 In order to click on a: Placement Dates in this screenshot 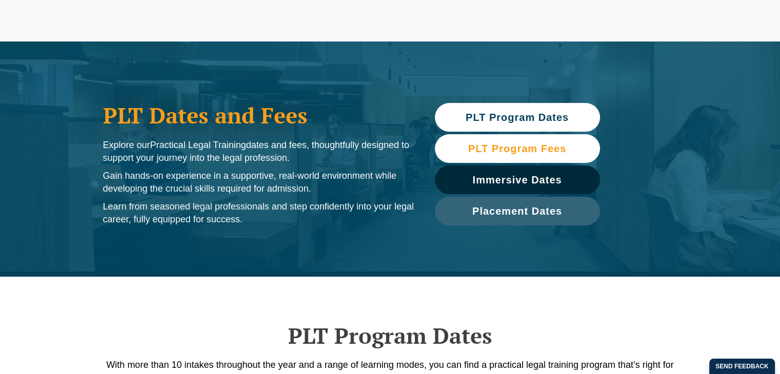, I will do `click(517, 211)`.